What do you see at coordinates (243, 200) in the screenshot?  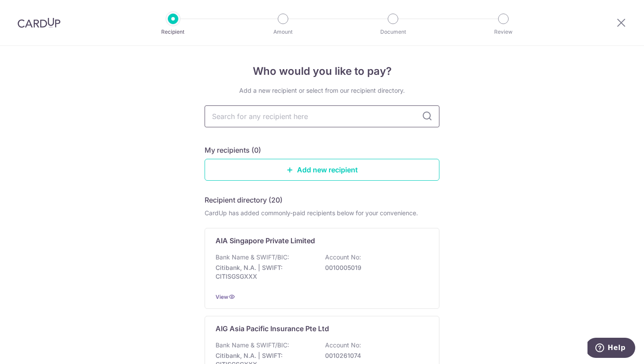 I see `h5: Recipient directory (20)` at bounding box center [243, 200].